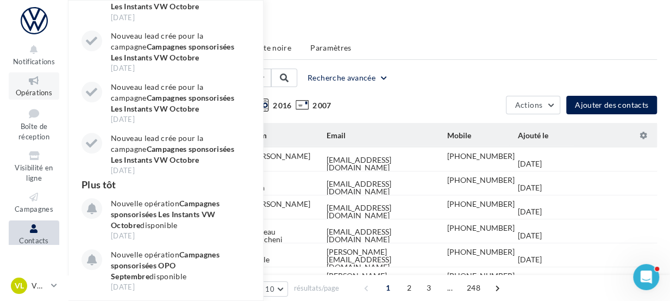  I want to click on span: Opérations, so click(34, 92).